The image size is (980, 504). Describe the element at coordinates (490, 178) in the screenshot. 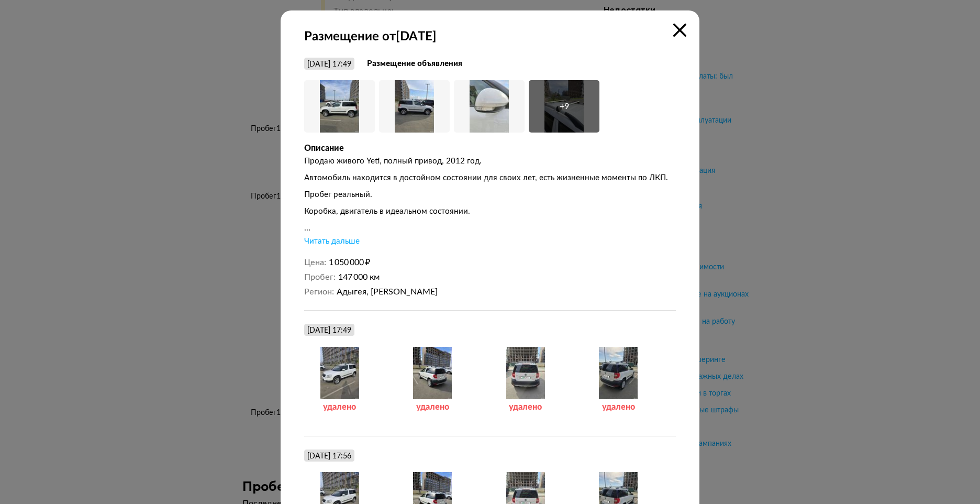

I see `div: Автомобиль находится в достойном состоянии для своих лет, есть жизненные моменты по ЛКП.` at that location.